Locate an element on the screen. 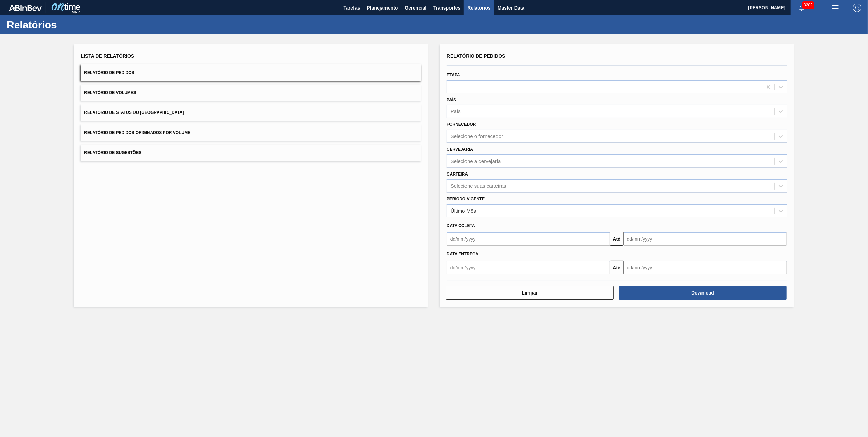 The image size is (868, 437). button: Notificações is located at coordinates (801, 8).